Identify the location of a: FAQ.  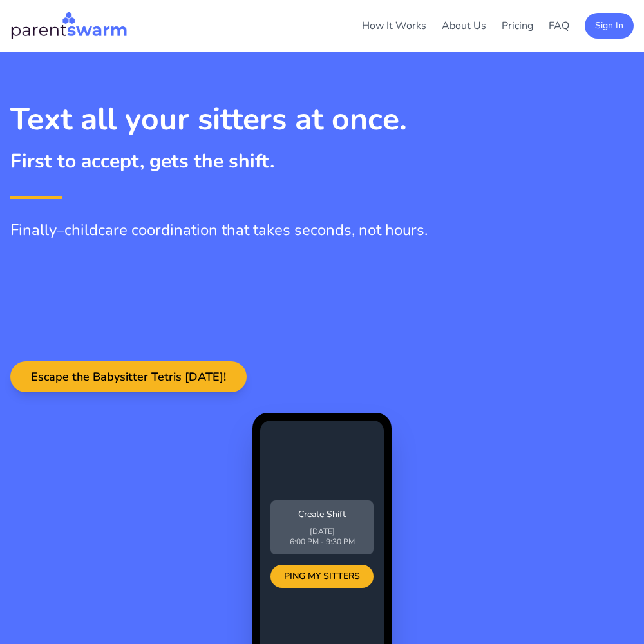
(559, 26).